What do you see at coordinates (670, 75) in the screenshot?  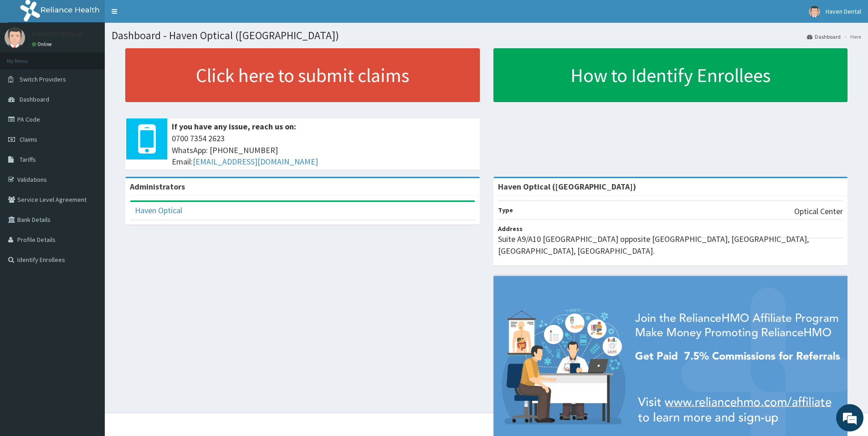 I see `a: How to Identify Enrollees` at bounding box center [670, 75].